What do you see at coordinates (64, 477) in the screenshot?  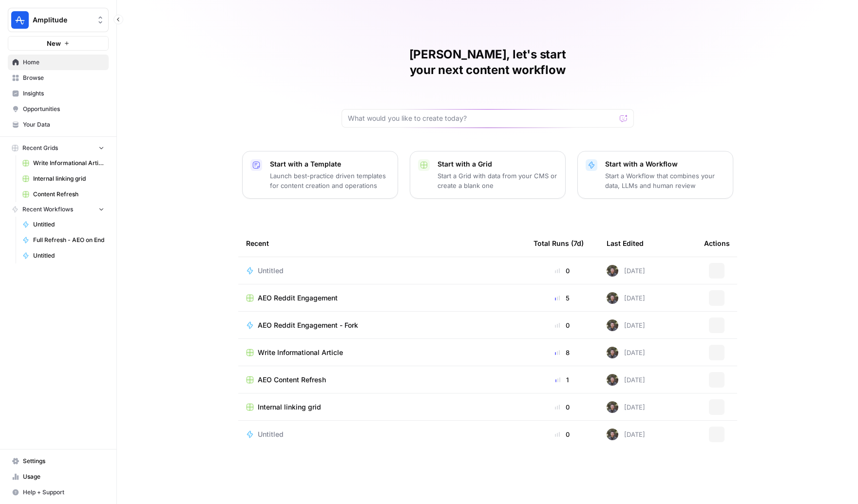 I see `span: Usage` at bounding box center [64, 477].